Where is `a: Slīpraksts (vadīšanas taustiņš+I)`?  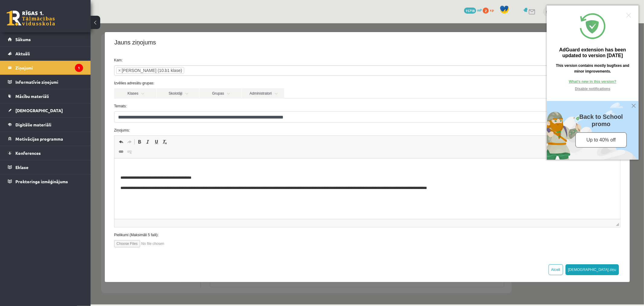
a: Slīpraksts (vadīšanas taustiņš+I) is located at coordinates (57, 118).